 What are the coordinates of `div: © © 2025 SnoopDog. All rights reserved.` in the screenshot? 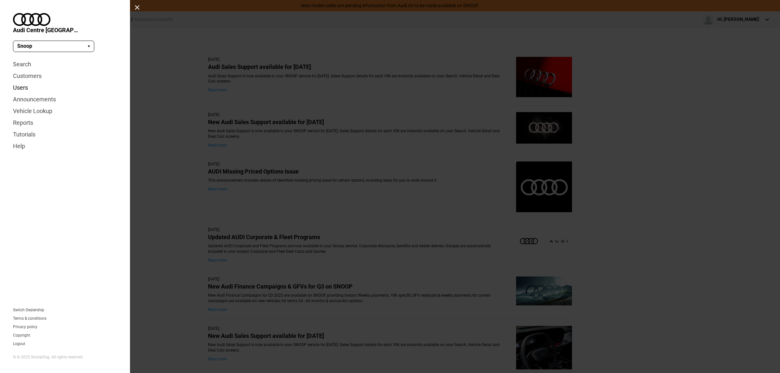 It's located at (65, 357).